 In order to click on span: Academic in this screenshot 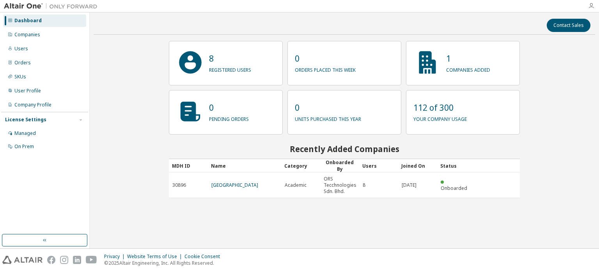, I will do `click(296, 185)`.